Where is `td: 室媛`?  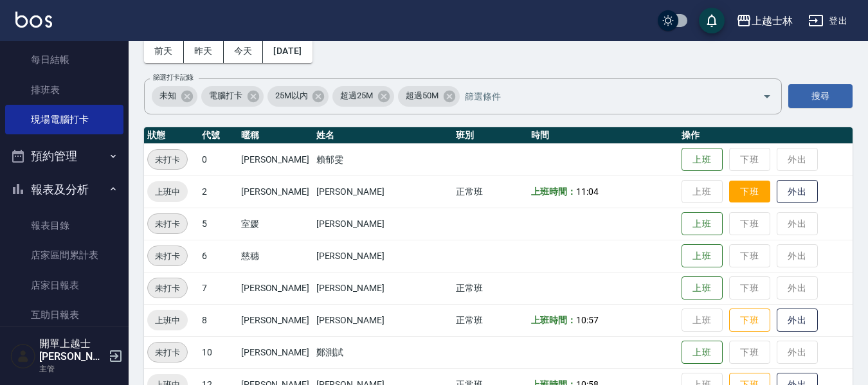
td: 室媛 is located at coordinates (275, 224).